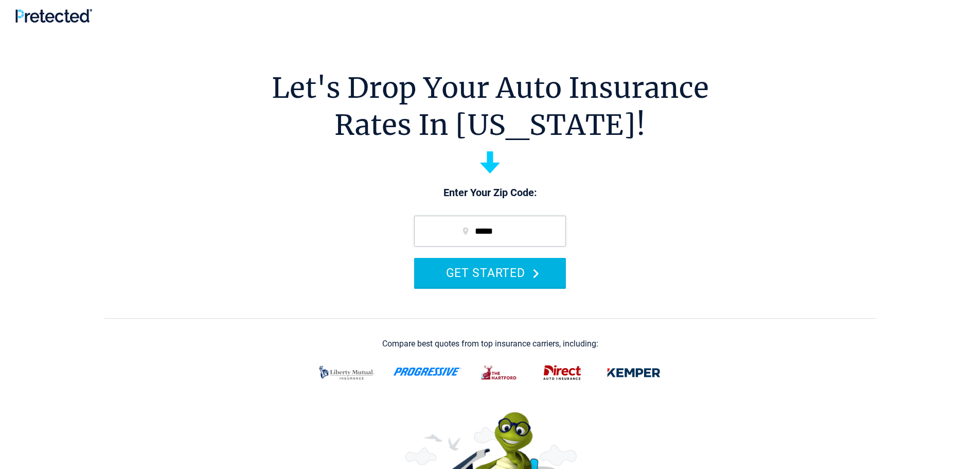 This screenshot has width=980, height=469. What do you see at coordinates (634, 373) in the screenshot?
I see `img: kemper` at bounding box center [634, 373].